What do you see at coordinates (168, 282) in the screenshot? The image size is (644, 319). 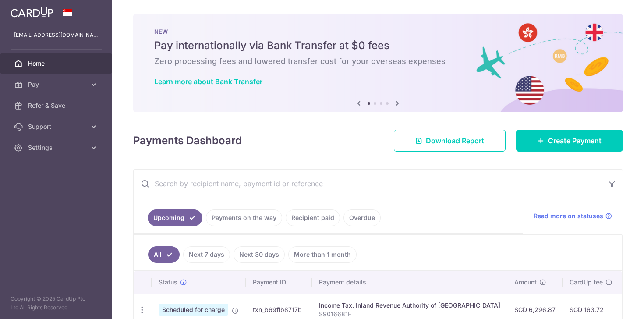 I see `span: Status` at bounding box center [168, 282].